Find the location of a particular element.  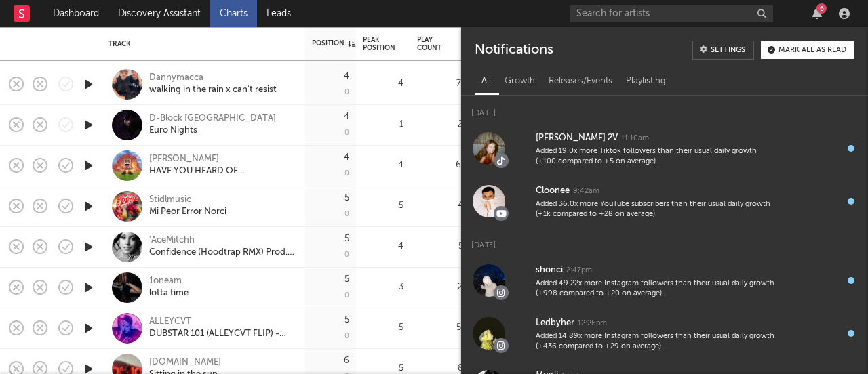

div: walking in the rain x can't resist is located at coordinates (213, 90).